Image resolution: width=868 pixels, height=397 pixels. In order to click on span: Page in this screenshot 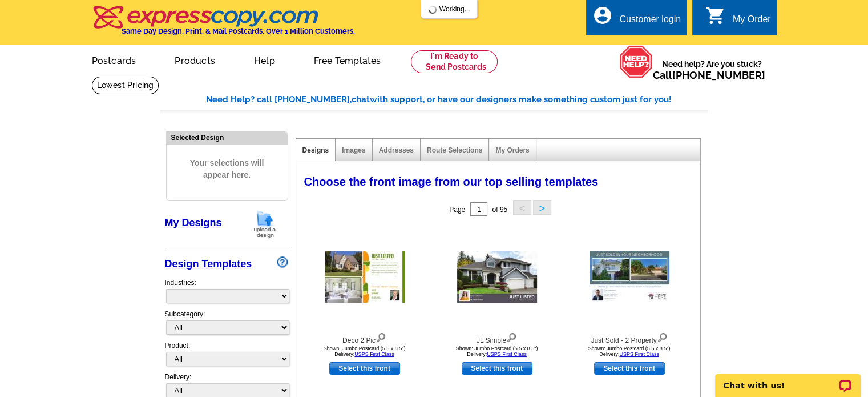, I will do `click(457, 209)`.